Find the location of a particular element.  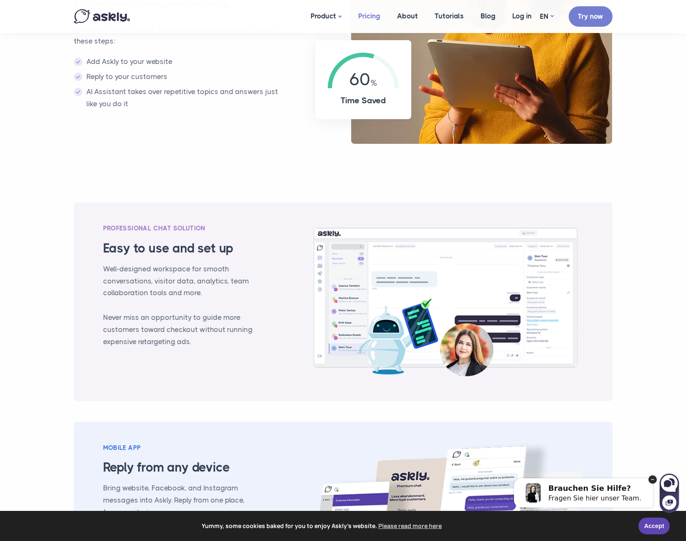

img: Askly is located at coordinates (102, 16).